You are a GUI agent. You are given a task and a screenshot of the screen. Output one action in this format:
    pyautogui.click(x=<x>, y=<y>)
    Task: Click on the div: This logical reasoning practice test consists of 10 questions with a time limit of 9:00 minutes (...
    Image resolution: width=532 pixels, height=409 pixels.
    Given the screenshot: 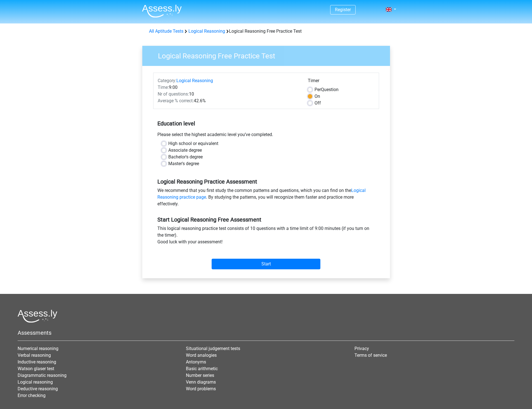 What is the action you would take?
    pyautogui.click(x=266, y=237)
    